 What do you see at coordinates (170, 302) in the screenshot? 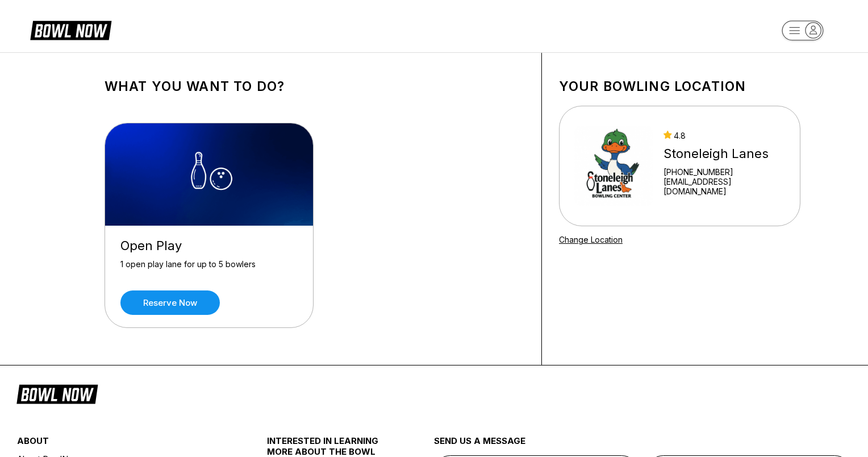
I see `a: Reserve now` at bounding box center [170, 302].